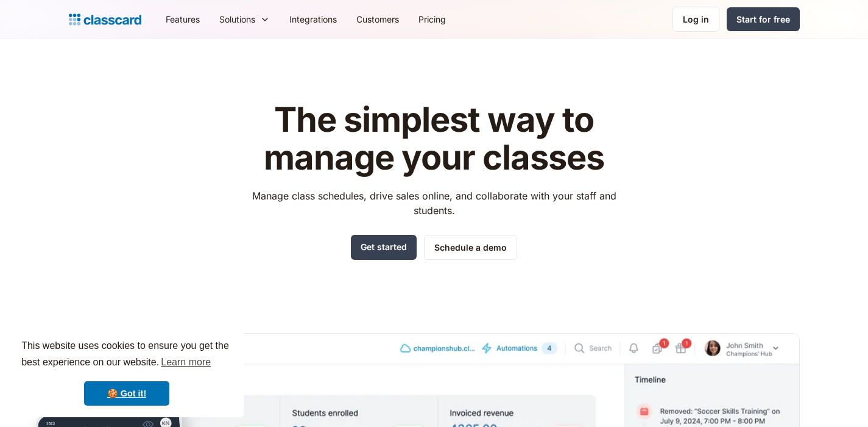 The height and width of the screenshot is (427, 868). Describe the element at coordinates (434, 139) in the screenshot. I see `h1: The simplest way to manage your classes` at that location.